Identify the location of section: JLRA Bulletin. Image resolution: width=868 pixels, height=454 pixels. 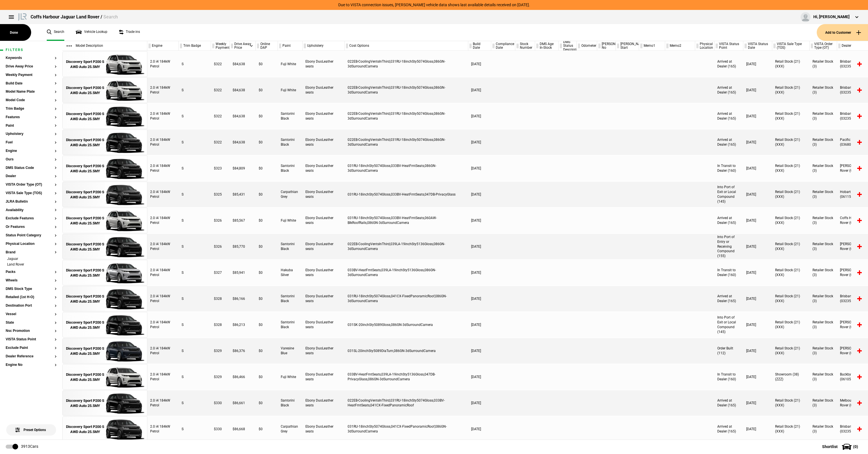
(31, 204).